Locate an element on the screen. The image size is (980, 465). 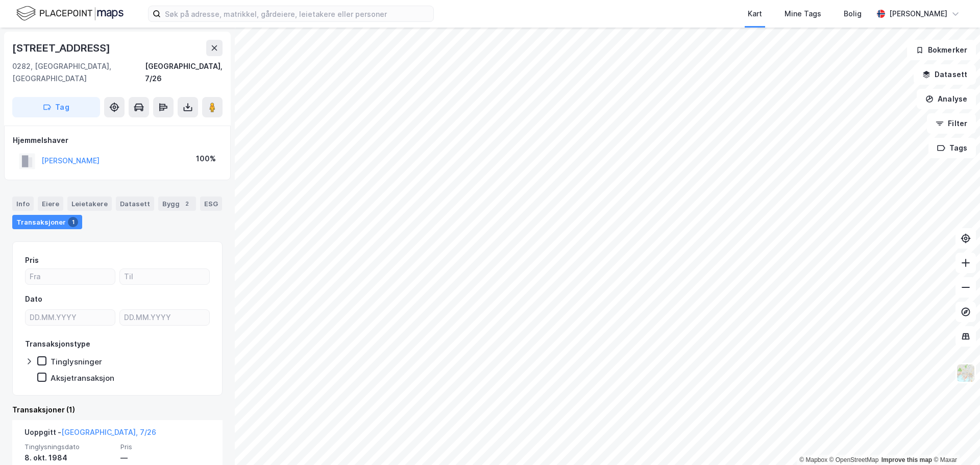
div: Pris is located at coordinates (32, 260).